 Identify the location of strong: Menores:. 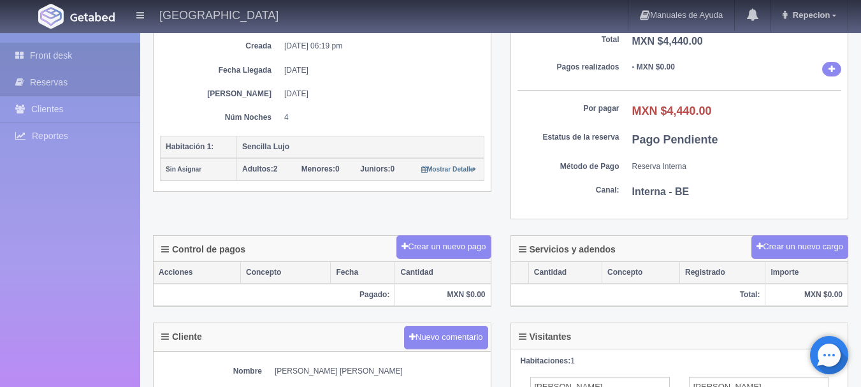
(318, 169).